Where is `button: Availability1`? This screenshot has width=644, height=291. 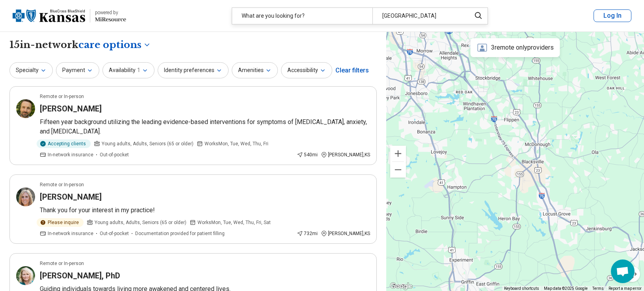 button: Availability1 is located at coordinates (128, 70).